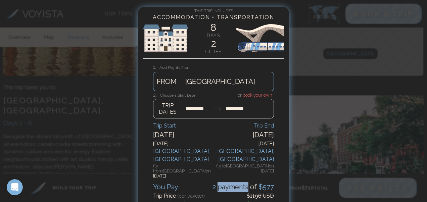 The image size is (427, 202). Describe the element at coordinates (243, 187) in the screenshot. I see `div: payment s of` at that location.